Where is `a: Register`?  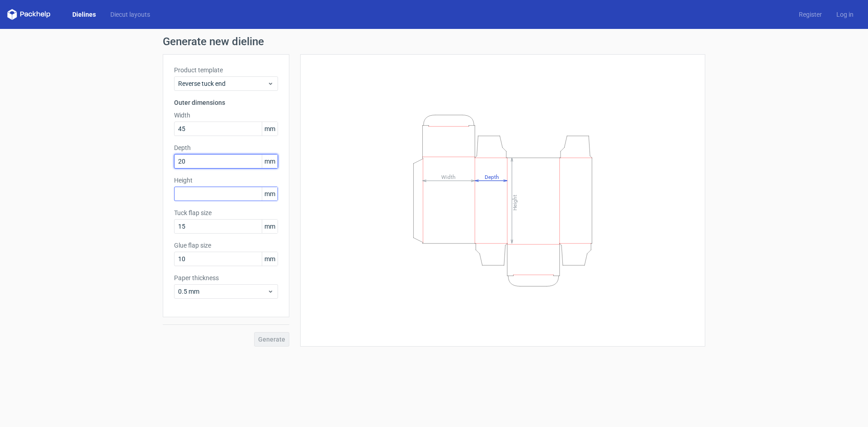 a: Register is located at coordinates (810, 15).